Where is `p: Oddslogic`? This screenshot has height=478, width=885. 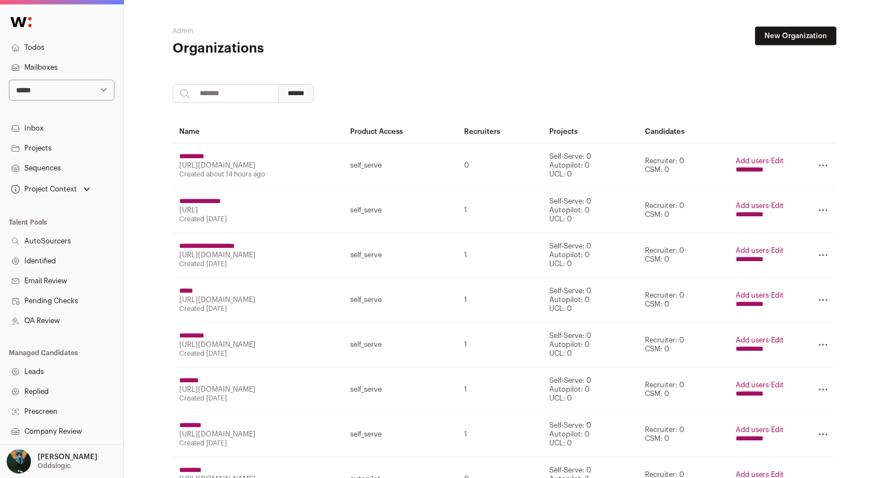 p: Oddslogic is located at coordinates (54, 466).